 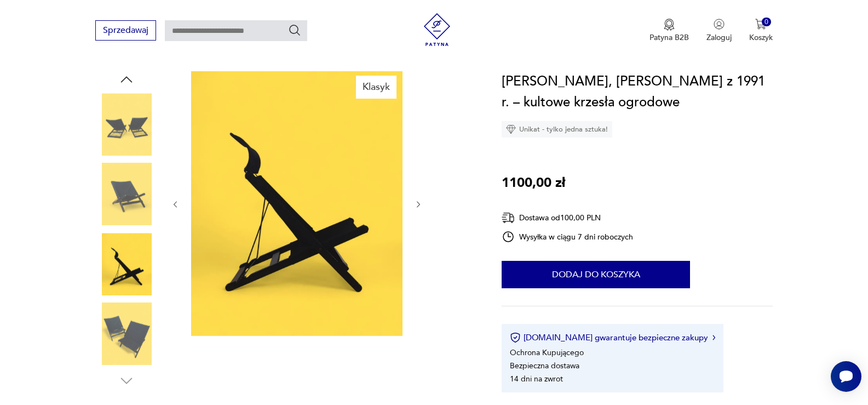 I want to click on img: Ikonka użytkownika, so click(x=719, y=24).